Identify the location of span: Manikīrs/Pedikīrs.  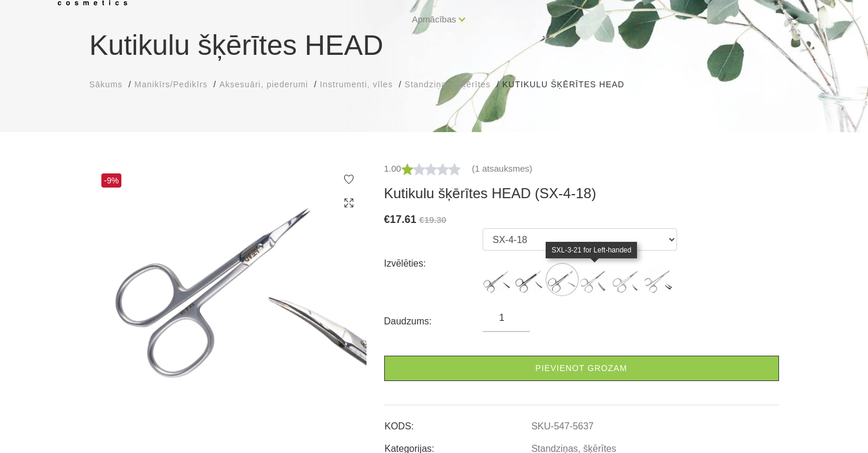
(171, 85).